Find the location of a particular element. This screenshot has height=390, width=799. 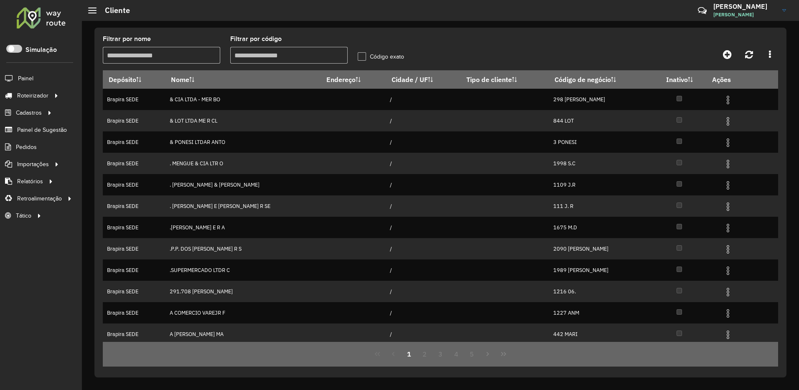

td: & CIA LTDA - MER BO is located at coordinates (243, 99).